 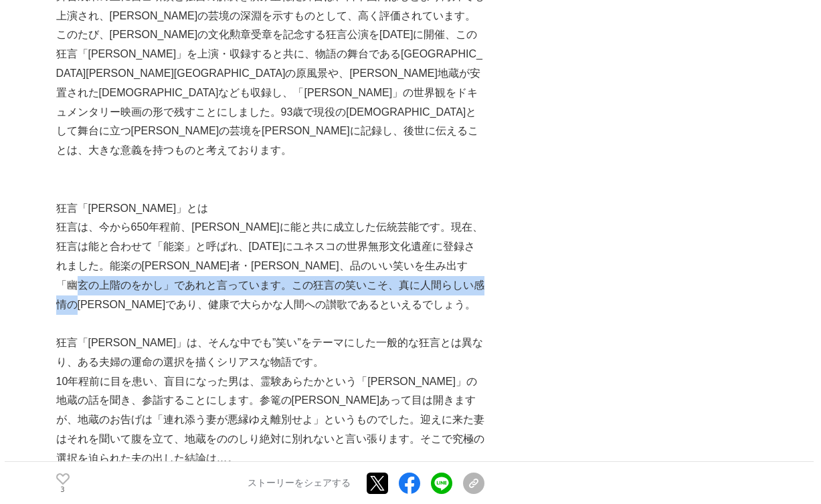 I want to click on p: ストーリーをシェアする, so click(x=299, y=484).